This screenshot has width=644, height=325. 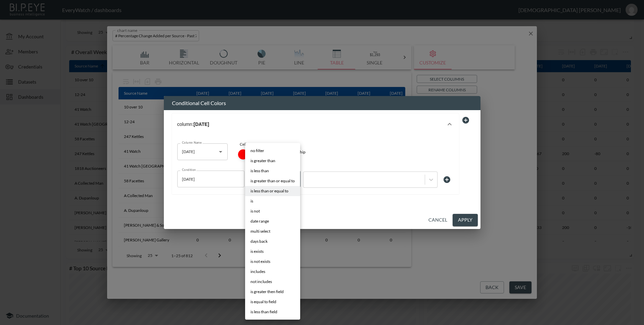 I want to click on span: is exists, so click(x=257, y=251).